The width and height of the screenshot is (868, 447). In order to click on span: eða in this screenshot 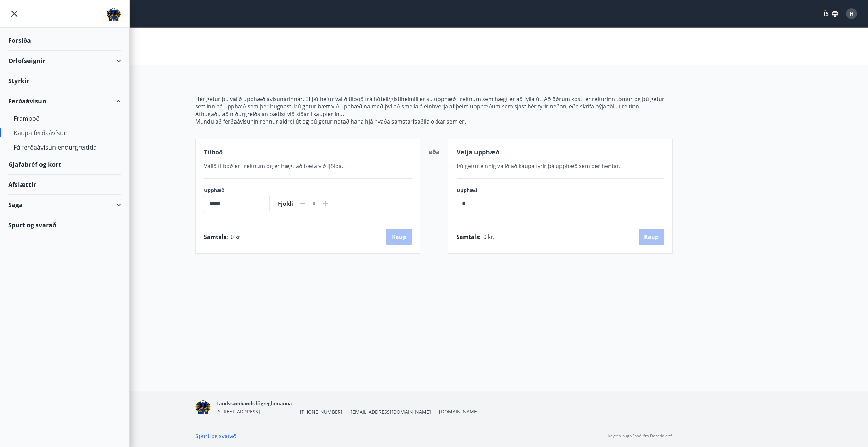, I will do `click(434, 152)`.